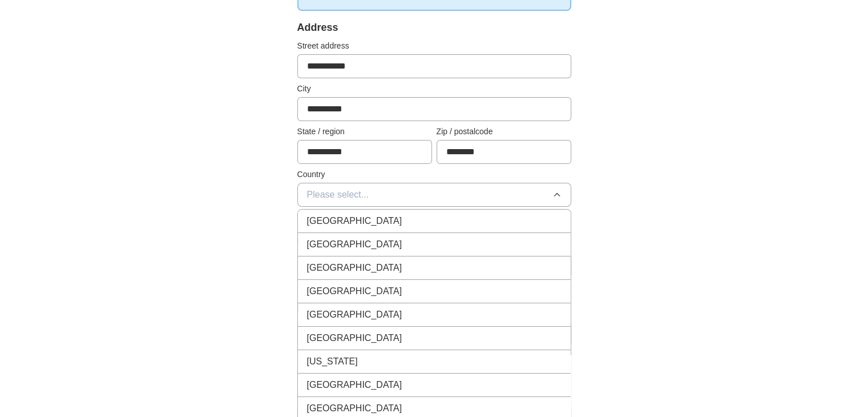  What do you see at coordinates (504, 131) in the screenshot?
I see `label: Zip / postalcode` at bounding box center [504, 131].